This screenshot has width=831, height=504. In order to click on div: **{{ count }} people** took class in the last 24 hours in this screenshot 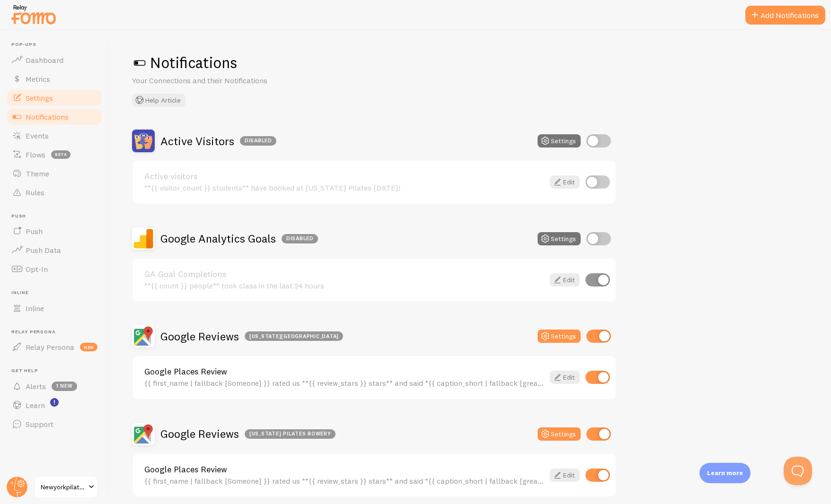, I will do `click(344, 286)`.